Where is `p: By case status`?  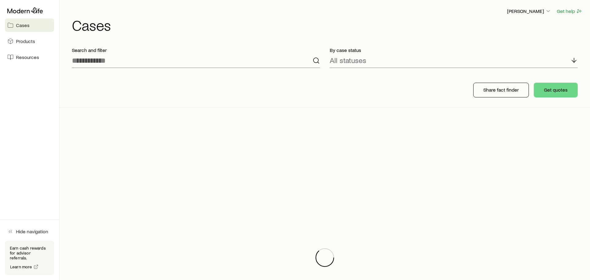 p: By case status is located at coordinates (454, 50).